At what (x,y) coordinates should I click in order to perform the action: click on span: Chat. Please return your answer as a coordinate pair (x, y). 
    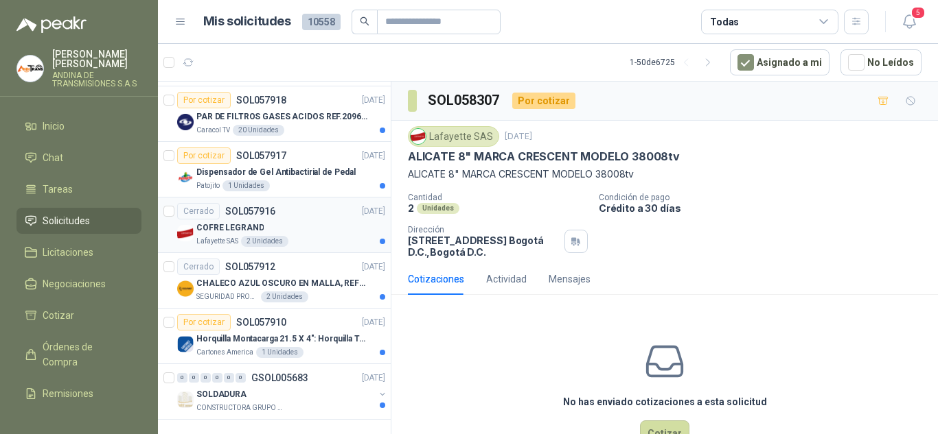
    Looking at the image, I should click on (53, 158).